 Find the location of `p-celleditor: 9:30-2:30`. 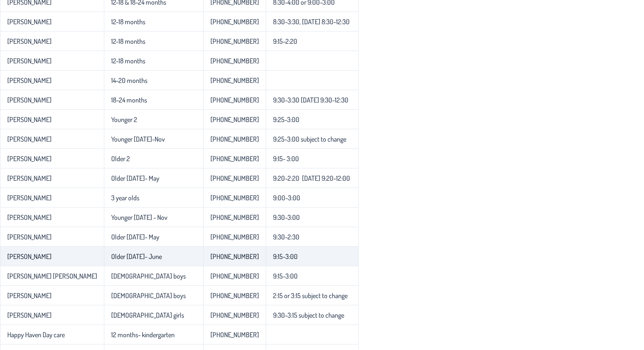

p-celleditor: 9:30-2:30 is located at coordinates (286, 237).